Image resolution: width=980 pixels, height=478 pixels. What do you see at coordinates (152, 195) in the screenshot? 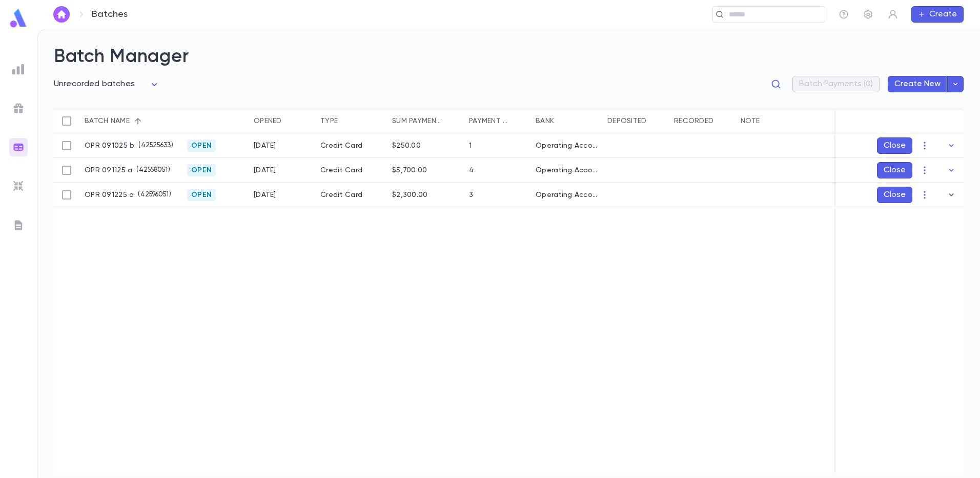
I see `p: ( 42596051 )` at bounding box center [152, 195].